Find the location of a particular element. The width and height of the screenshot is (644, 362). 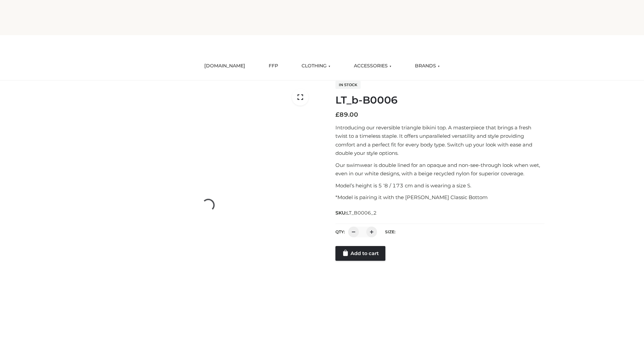

a: CLOTHING is located at coordinates (316, 66).